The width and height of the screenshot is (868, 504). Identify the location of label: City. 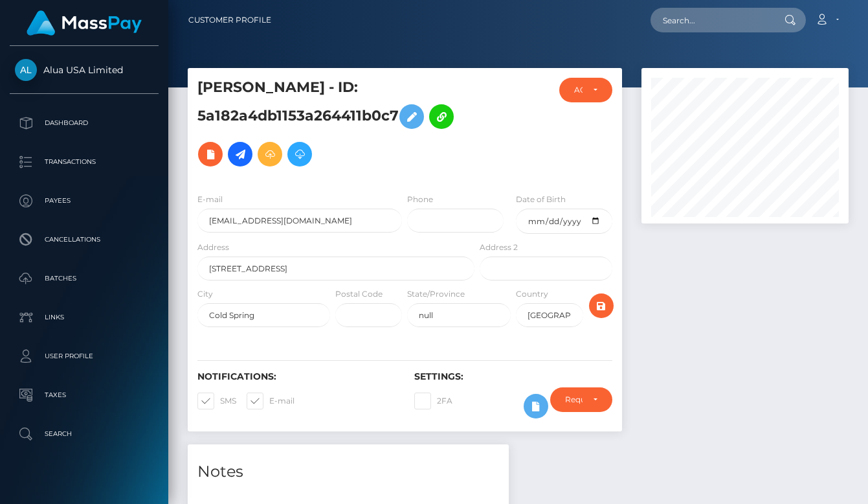
(205, 294).